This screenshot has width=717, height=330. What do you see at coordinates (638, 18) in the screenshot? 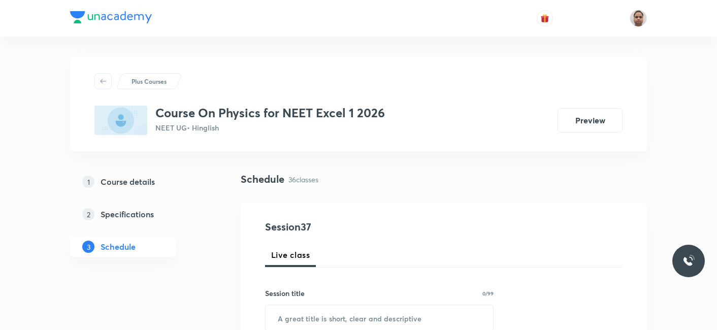
I see `img: Shekhar Banerjee` at bounding box center [638, 18].